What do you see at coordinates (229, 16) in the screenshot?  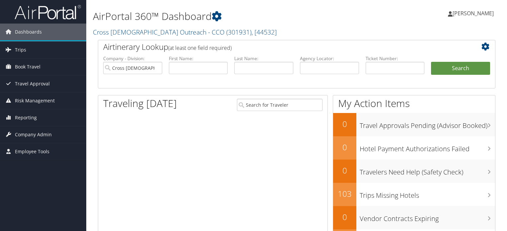 I see `h1: AirPortal 360™ Dashboard` at bounding box center [229, 16].